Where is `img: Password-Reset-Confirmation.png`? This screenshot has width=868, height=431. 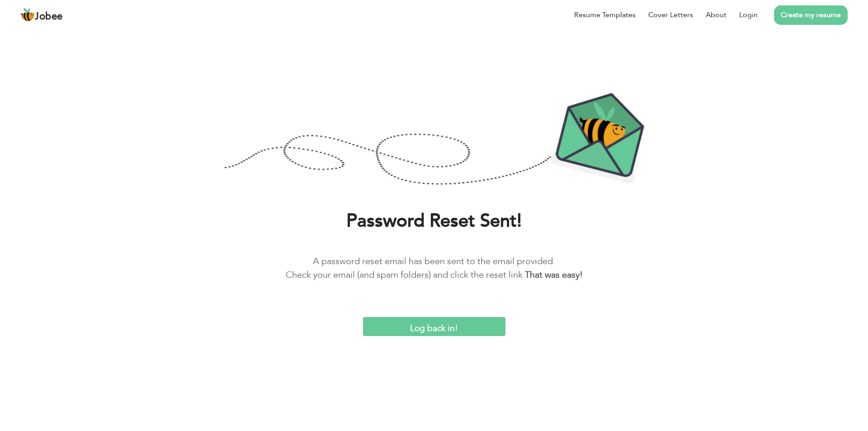
img: Password-Reset-Confirmation.png is located at coordinates (434, 140).